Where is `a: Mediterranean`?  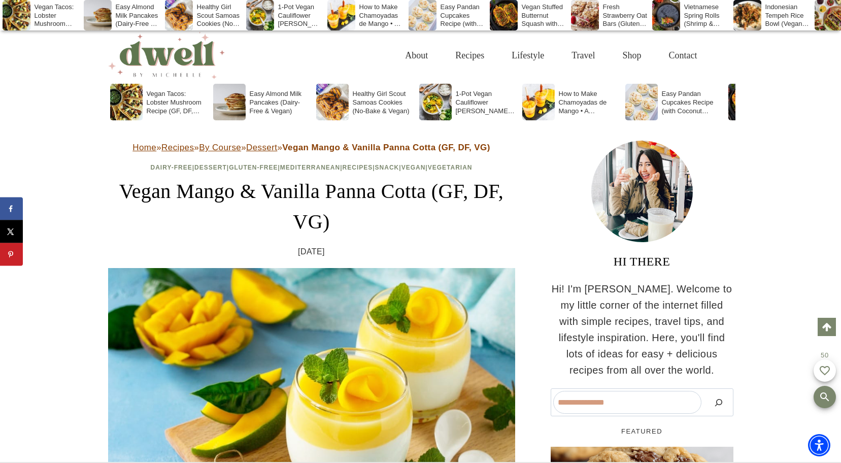 a: Mediterranean is located at coordinates (310, 168).